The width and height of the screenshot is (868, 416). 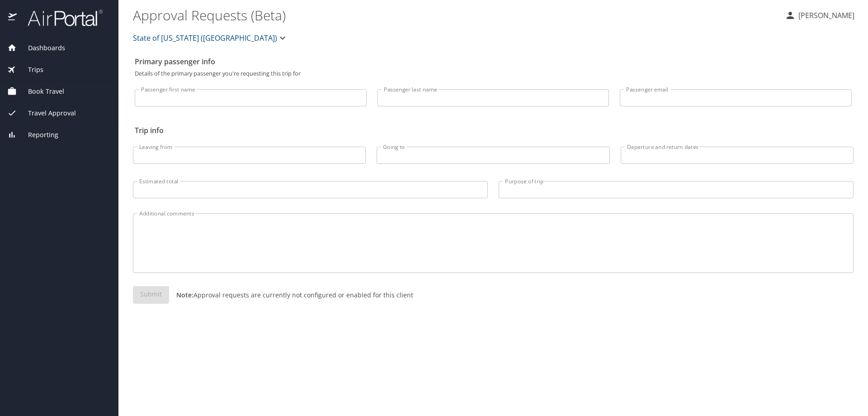 I want to click on p: Details of the primary passenger you're requesting this trip for, so click(x=493, y=73).